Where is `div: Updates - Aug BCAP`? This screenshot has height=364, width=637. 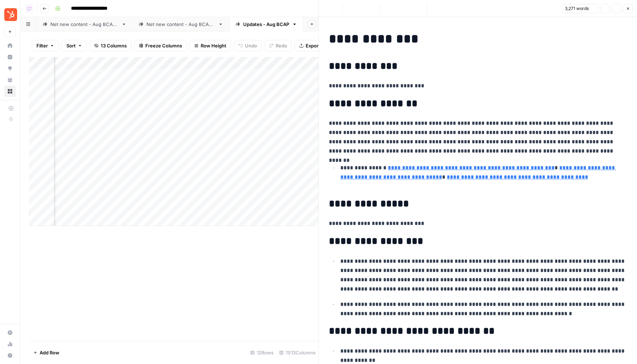
div: Updates - Aug BCAP is located at coordinates (266, 24).